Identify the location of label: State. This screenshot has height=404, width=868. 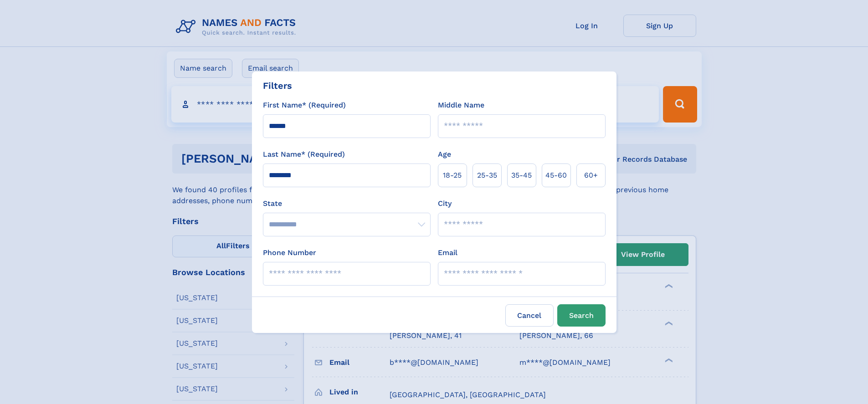
(346, 204).